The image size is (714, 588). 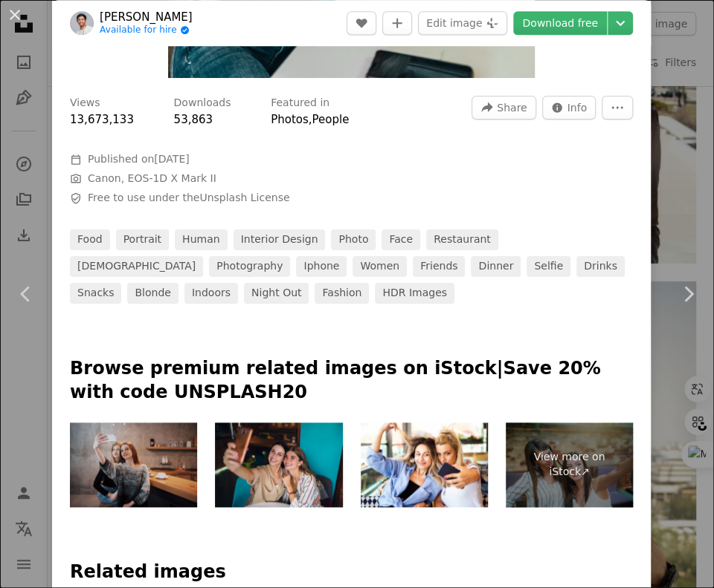 I want to click on img: Go to Nate Johnston's profile, so click(x=81, y=23).